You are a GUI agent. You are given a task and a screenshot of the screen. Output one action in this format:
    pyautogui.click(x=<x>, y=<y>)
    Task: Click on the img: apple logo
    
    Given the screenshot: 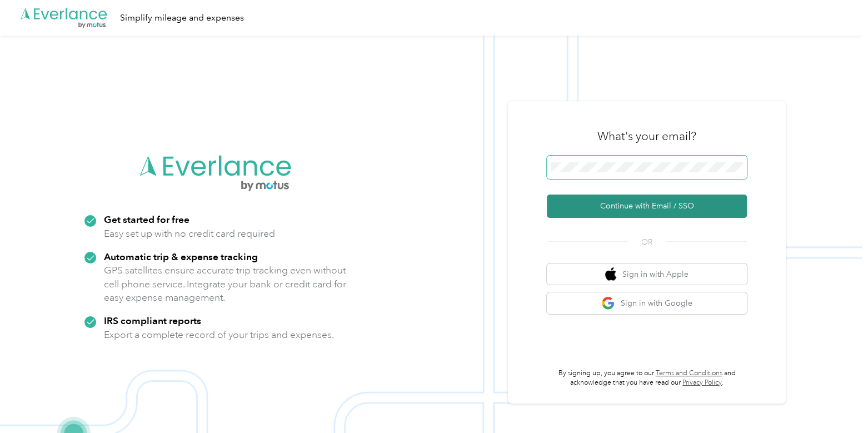 What is the action you would take?
    pyautogui.click(x=611, y=274)
    